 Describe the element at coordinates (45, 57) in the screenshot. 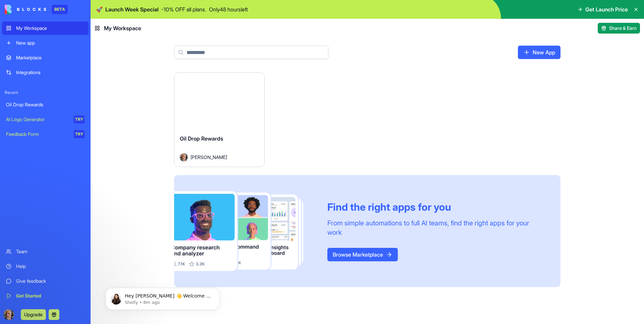

I see `a: Marketplace` at that location.